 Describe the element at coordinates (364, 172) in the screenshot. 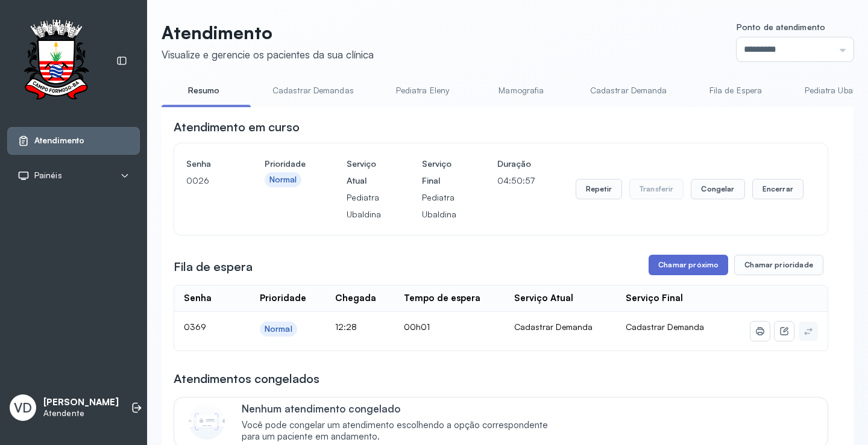

I see `h4: Serviço Atual` at that location.